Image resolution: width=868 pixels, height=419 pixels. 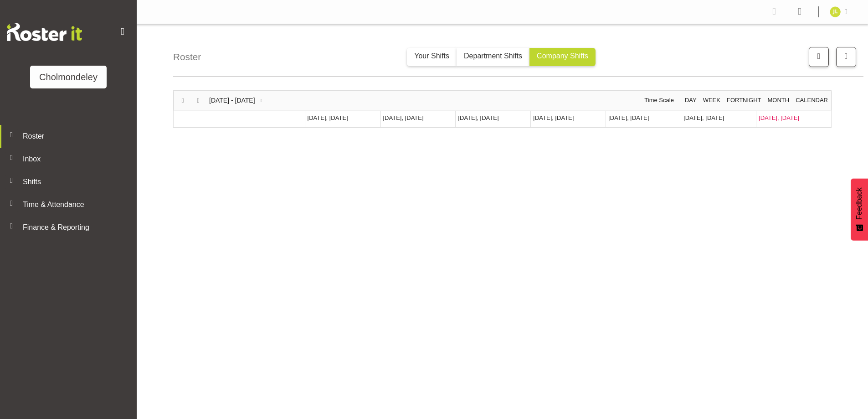 What do you see at coordinates (493, 56) in the screenshot?
I see `span: Department Shifts` at bounding box center [493, 56].